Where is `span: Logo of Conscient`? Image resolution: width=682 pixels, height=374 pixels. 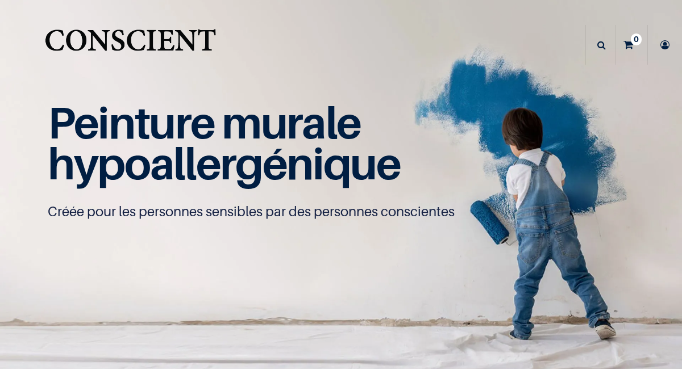
span: Logo of Conscient is located at coordinates (130, 45).